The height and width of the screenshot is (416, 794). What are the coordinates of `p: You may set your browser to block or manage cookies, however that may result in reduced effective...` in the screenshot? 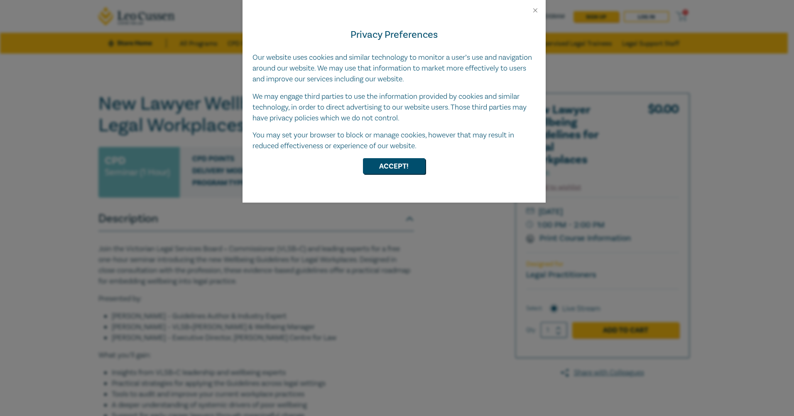 It's located at (394, 141).